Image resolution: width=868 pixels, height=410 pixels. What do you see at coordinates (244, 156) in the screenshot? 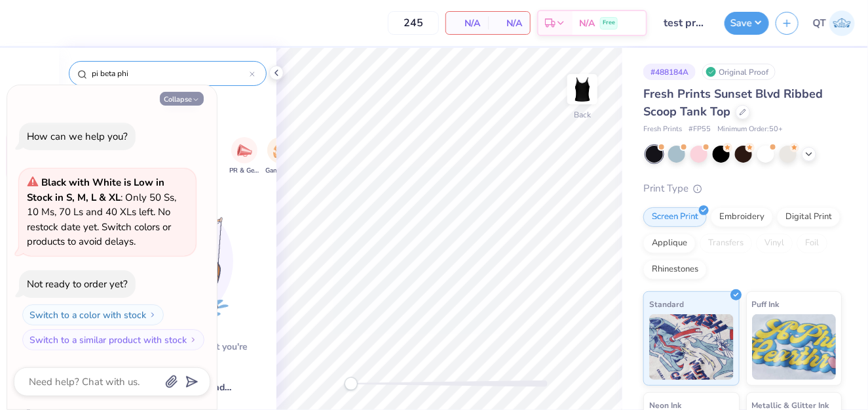
I see `div: filter for PR & General` at bounding box center [244, 156].